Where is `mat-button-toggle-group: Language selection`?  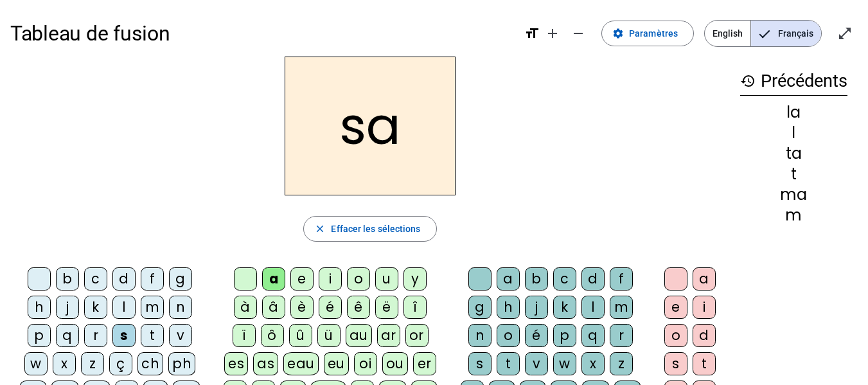 mat-button-toggle-group: Language selection is located at coordinates (763, 33).